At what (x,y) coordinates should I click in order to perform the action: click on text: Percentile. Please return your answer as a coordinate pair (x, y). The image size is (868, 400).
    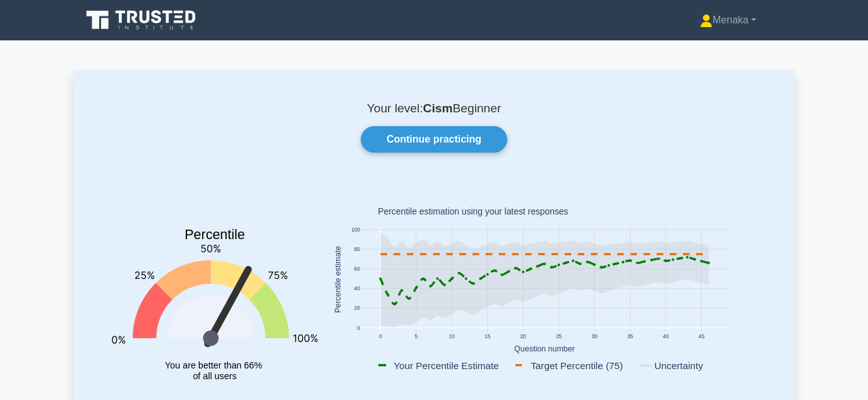
    Looking at the image, I should click on (214, 235).